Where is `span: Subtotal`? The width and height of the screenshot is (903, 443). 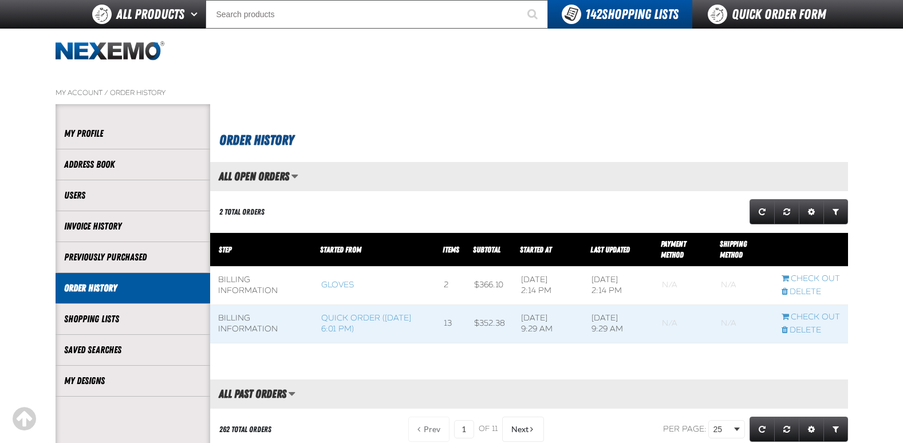
span: Subtotal is located at coordinates (487, 250).